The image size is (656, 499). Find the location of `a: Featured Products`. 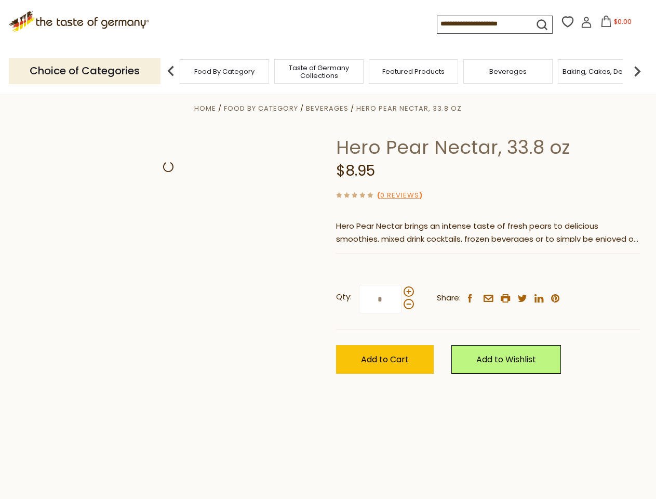

a: Featured Products is located at coordinates (413, 71).